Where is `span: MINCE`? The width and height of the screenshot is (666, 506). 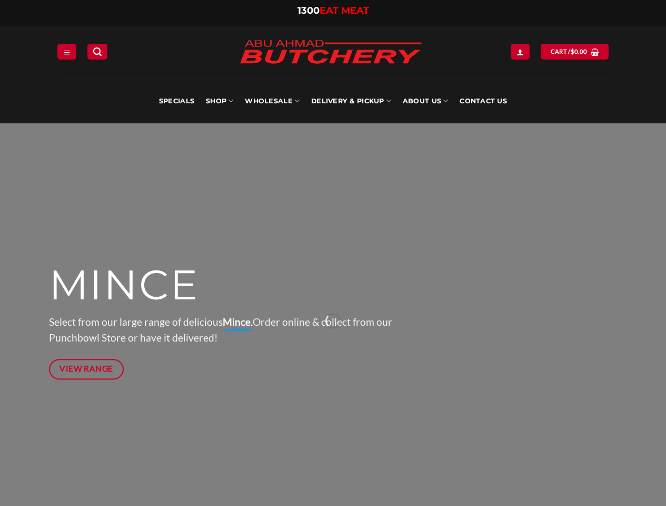
span: MINCE is located at coordinates (124, 285).